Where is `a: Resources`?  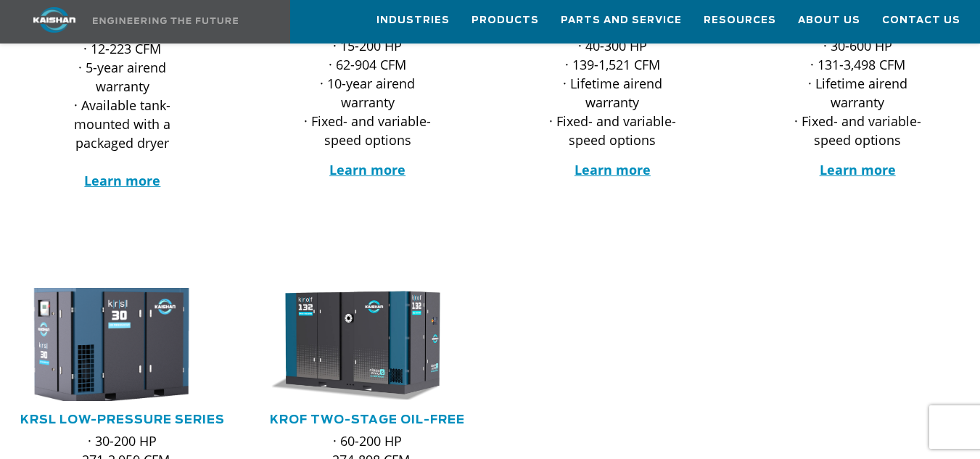
a: Resources is located at coordinates (740, 20).